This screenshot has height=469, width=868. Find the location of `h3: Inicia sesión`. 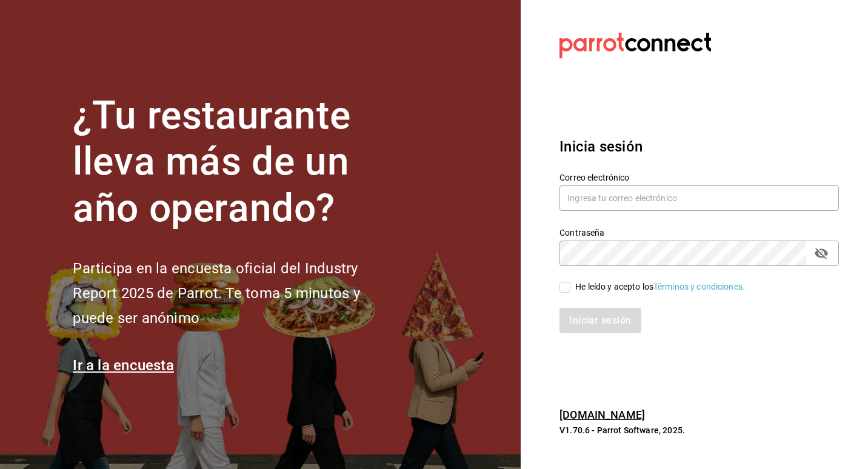

h3: Inicia sesión is located at coordinates (699, 146).